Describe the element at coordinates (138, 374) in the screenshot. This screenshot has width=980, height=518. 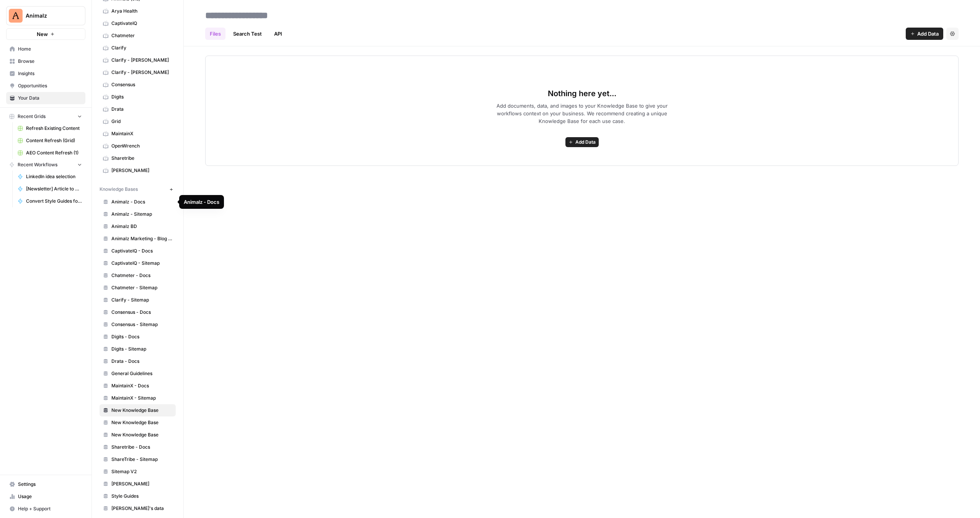
I see `a: General Guidelines` at that location.